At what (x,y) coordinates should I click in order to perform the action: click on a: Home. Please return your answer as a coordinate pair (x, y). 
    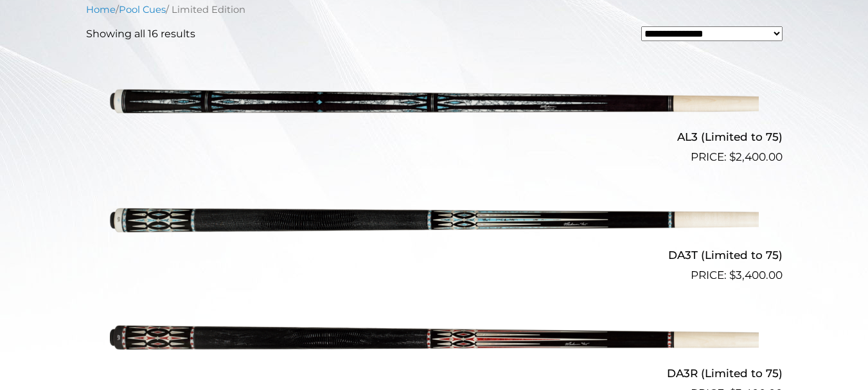
    Looking at the image, I should click on (101, 10).